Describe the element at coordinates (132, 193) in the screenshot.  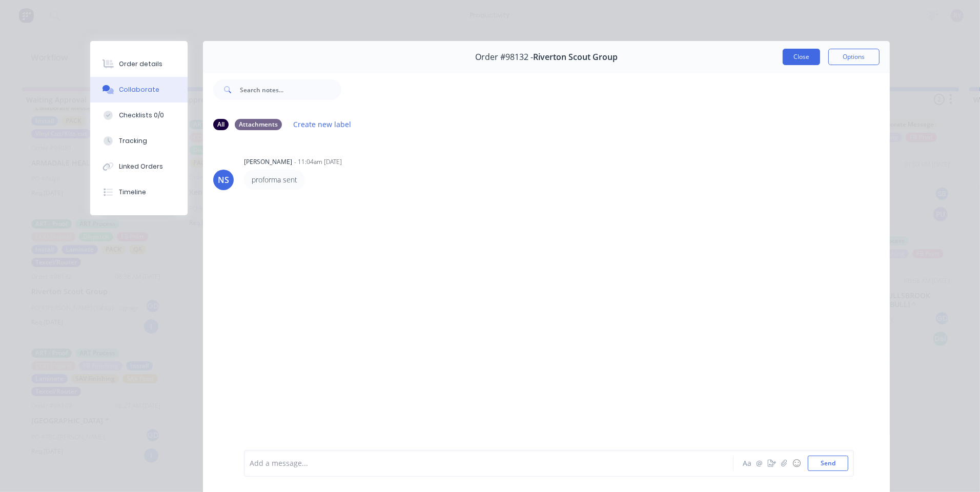
I see `div: Timeline` at that location.